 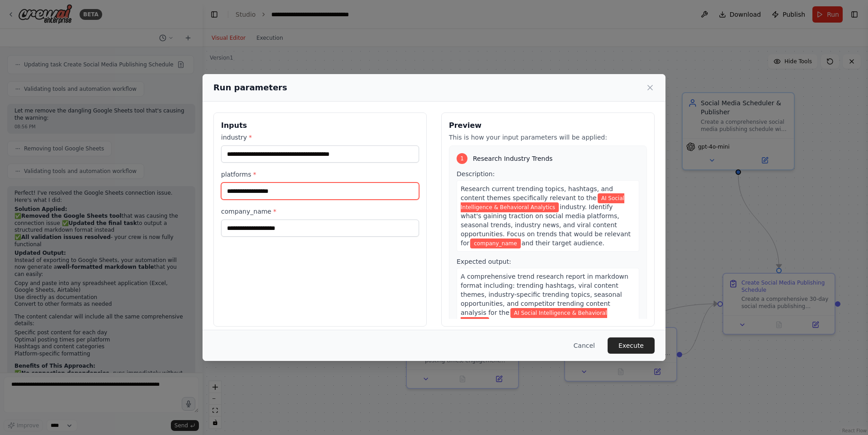 I want to click on span: industry., so click(x=504, y=322).